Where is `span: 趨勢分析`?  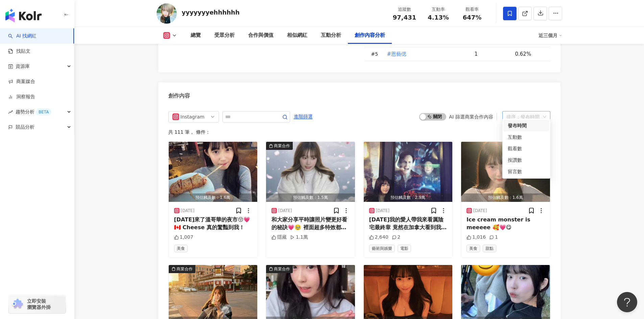 span: 趨勢分析 is located at coordinates (34, 112).